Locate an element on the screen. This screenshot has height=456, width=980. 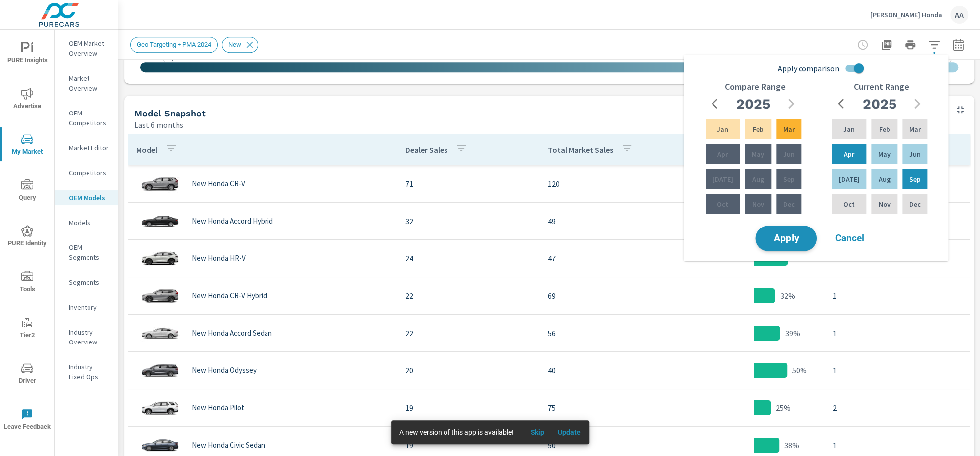
p: Last 6 months is located at coordinates (158, 125).